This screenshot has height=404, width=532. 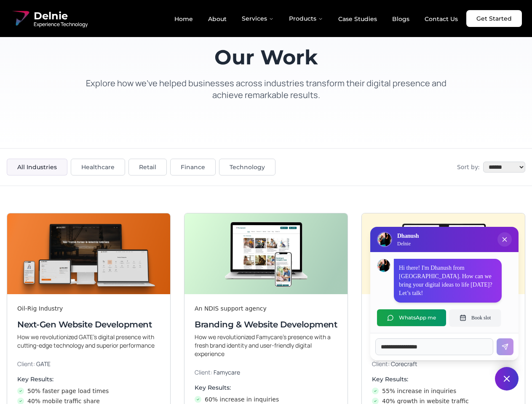 I want to click on h3: Branding & Website Development, so click(x=266, y=324).